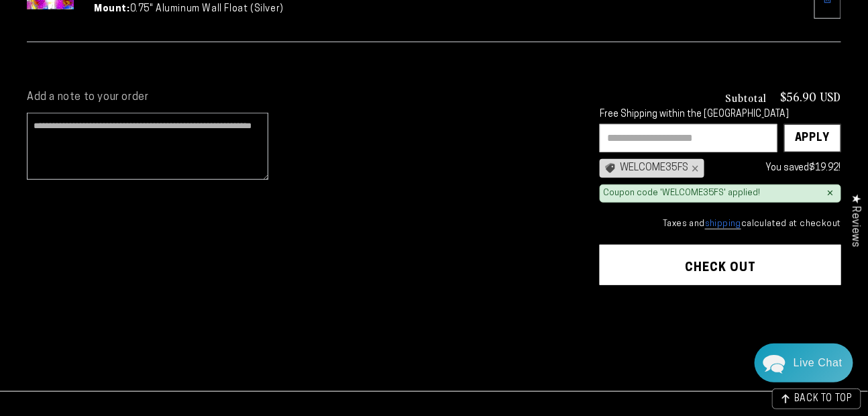  I want to click on div: Contact Us Directly, so click(817, 363).